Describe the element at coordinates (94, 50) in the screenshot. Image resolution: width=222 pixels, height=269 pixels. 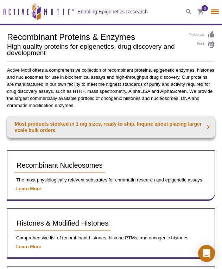
I see `h2: High quality proteins for epigenetics, drug discovery and development` at that location.